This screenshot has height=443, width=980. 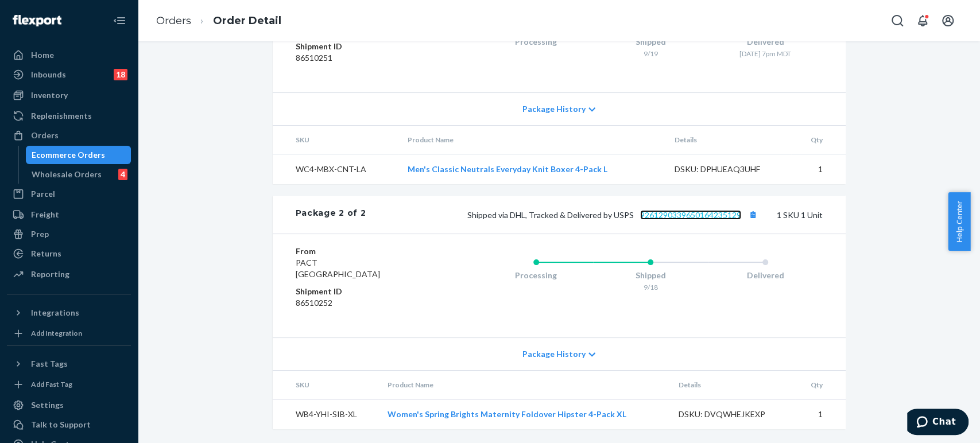 I want to click on div: 4, so click(x=123, y=175).